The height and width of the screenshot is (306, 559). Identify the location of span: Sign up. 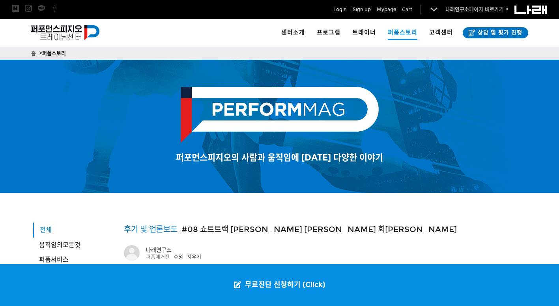
(362, 9).